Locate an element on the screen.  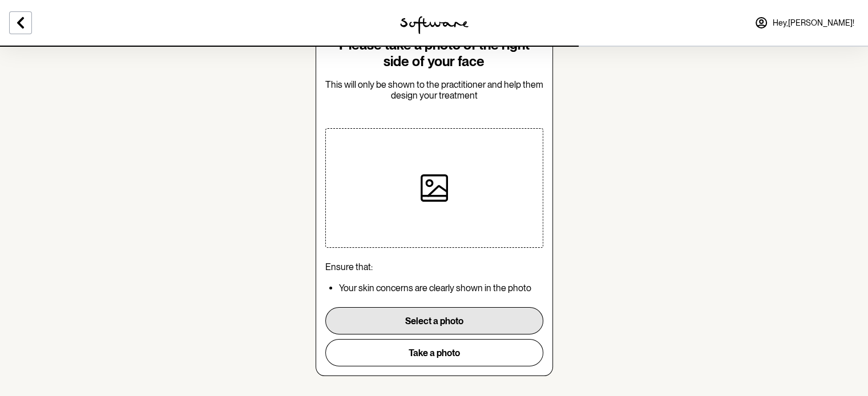
h1: Please take a photo of the right side of your face is located at coordinates (434, 53).